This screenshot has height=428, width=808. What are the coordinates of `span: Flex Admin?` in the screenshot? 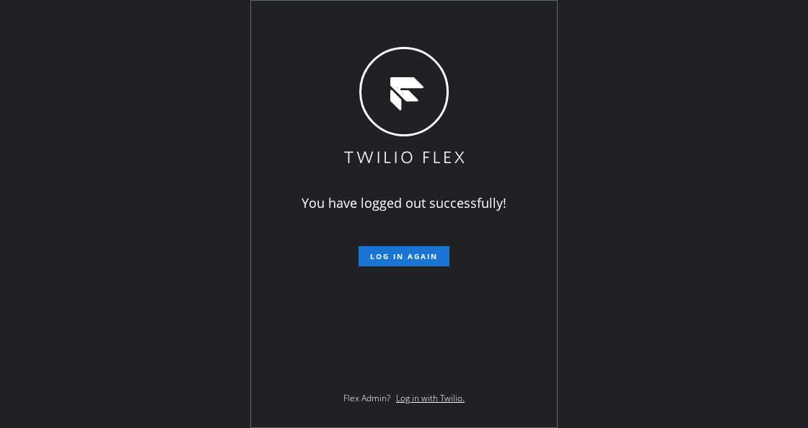 It's located at (366, 397).